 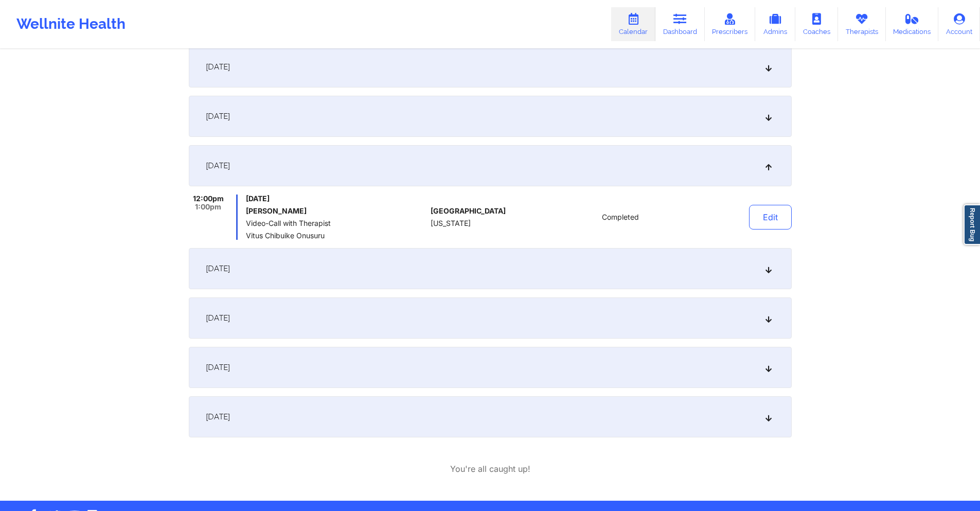 What do you see at coordinates (208, 207) in the screenshot?
I see `span: 1:00pm` at bounding box center [208, 207].